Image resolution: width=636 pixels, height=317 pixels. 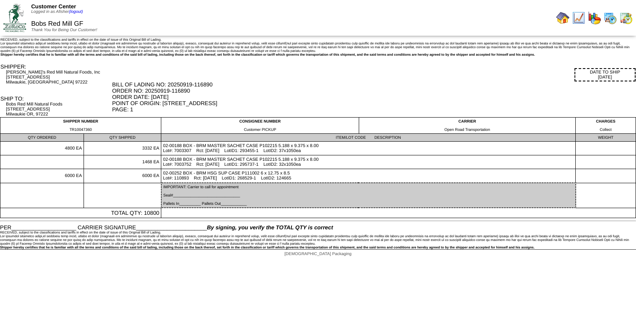 I want to click on td: SHIPPER NUMBER, so click(x=81, y=125).